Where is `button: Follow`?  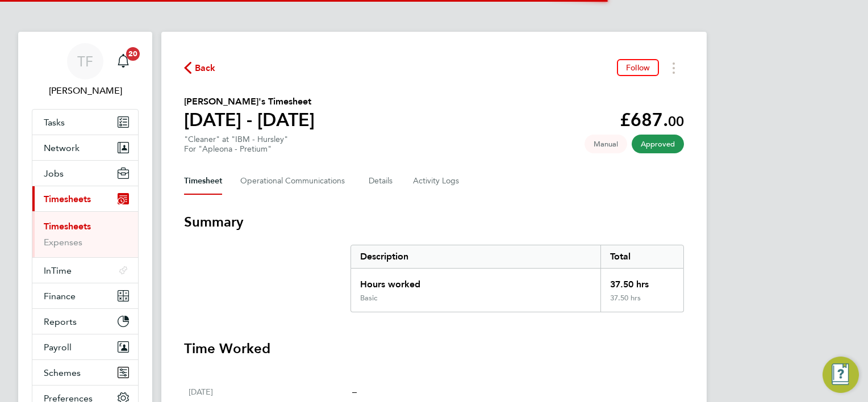
button: Follow is located at coordinates (638, 68).